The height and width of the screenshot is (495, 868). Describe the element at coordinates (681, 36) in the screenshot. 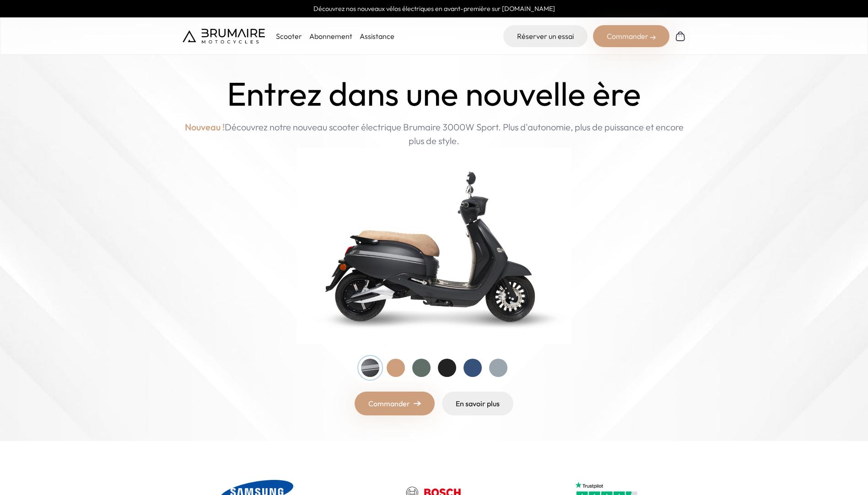

I see `img: Panier` at that location.